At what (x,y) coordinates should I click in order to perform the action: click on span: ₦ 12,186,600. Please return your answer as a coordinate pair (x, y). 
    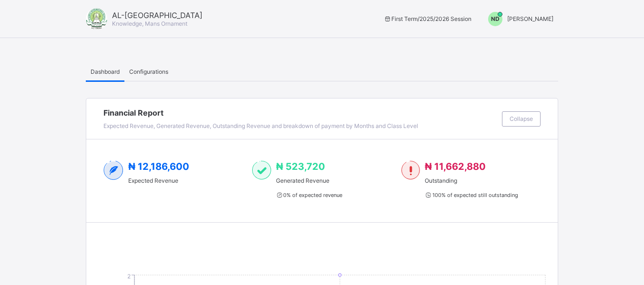
    Looking at the image, I should click on (159, 167).